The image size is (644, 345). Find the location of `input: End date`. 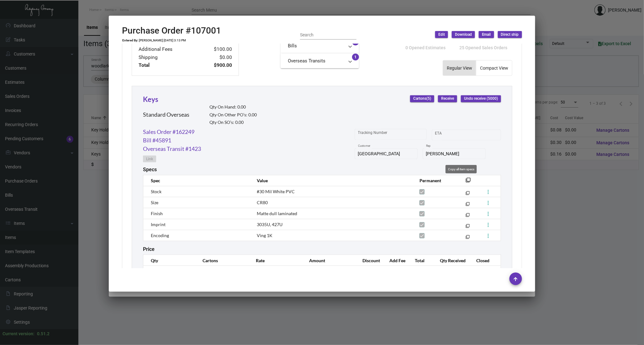

input: End date is located at coordinates (475, 135).